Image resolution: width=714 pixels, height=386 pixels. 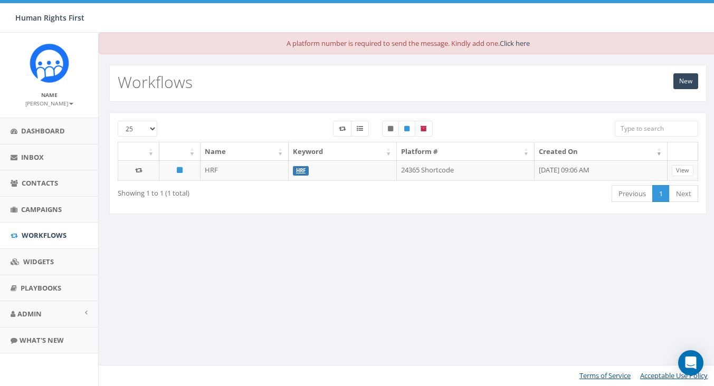 I want to click on label: Published, so click(x=407, y=129).